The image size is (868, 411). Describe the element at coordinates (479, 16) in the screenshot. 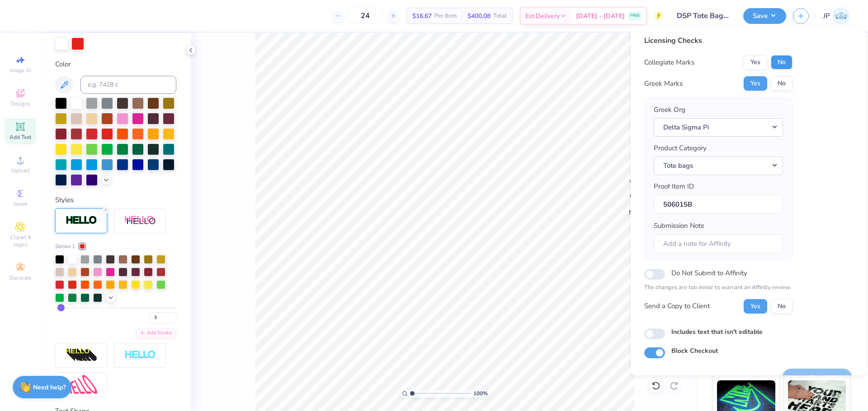

I see `span: $400.08` at that location.